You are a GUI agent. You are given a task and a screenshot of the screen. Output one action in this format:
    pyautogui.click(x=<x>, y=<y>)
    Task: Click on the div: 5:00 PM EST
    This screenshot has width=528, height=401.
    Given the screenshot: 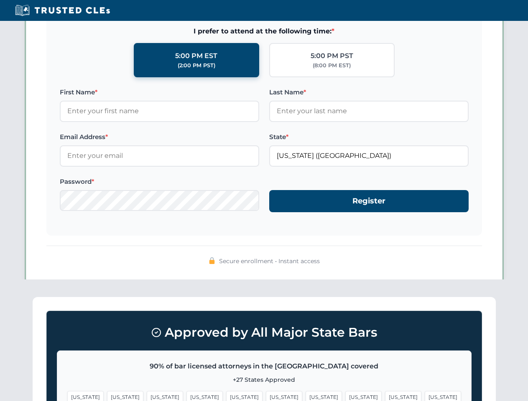 What is the action you would take?
    pyautogui.click(x=196, y=56)
    